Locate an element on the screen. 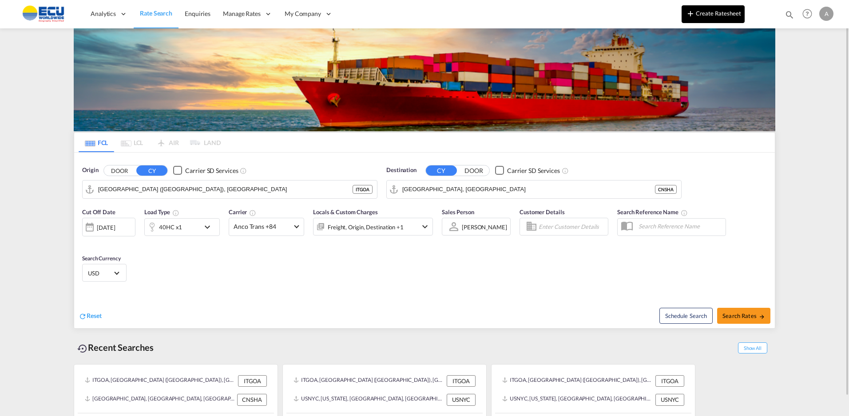 The width and height of the screenshot is (849, 416). span: Destination is located at coordinates (401, 170).